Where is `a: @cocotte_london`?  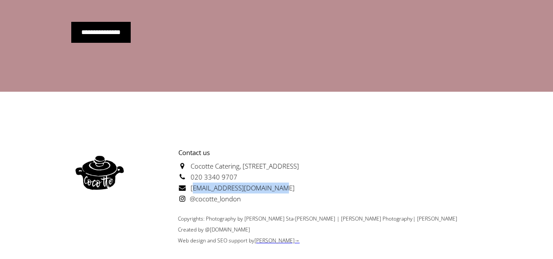
a: @cocotte_london is located at coordinates (210, 199).